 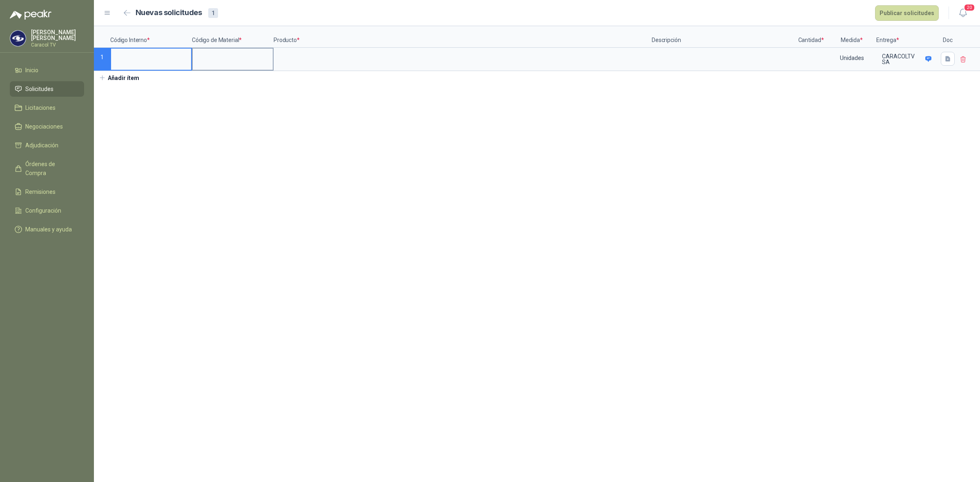 What do you see at coordinates (32, 70) in the screenshot?
I see `span: Inicio` at bounding box center [32, 70].